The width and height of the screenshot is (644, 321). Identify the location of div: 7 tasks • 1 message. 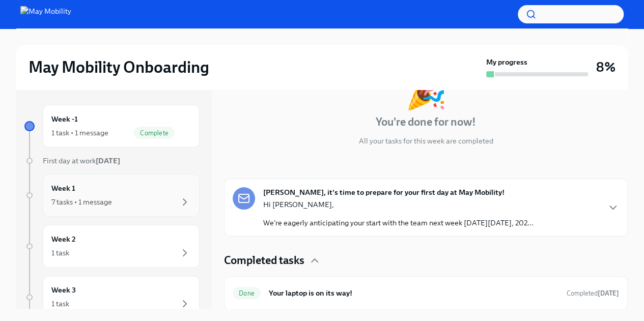
(81, 202).